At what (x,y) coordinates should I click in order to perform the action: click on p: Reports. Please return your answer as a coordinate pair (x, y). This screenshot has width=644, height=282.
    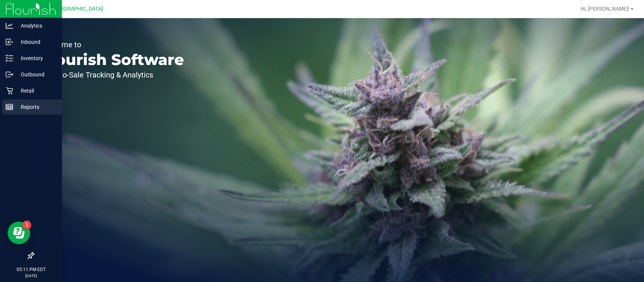
    Looking at the image, I should click on (36, 107).